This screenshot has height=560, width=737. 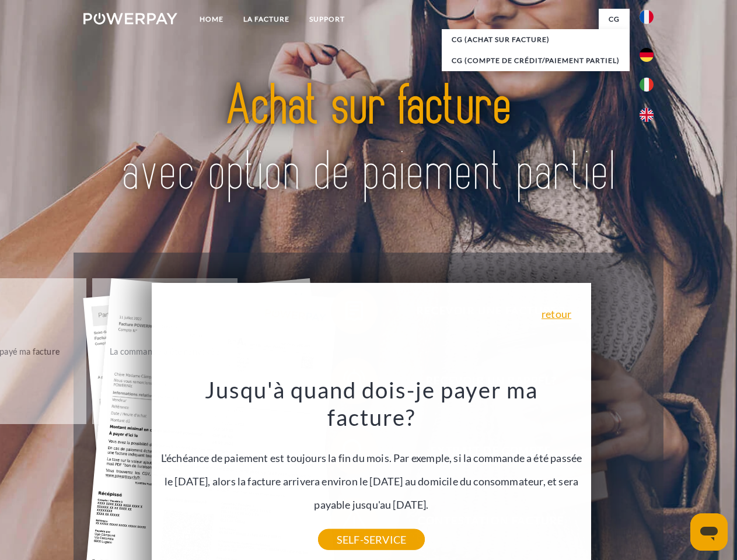 I want to click on a: CG (achat sur facture), so click(x=536, y=39).